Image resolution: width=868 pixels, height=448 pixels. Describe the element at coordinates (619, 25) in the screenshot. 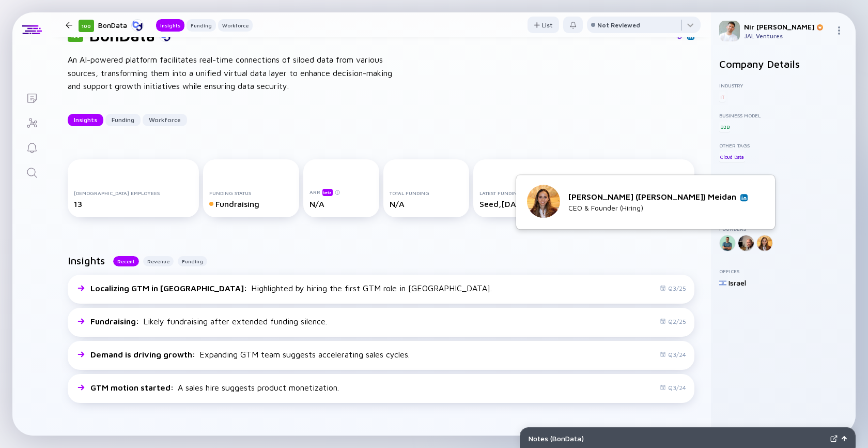

I see `div: Not Reviewed` at that location.